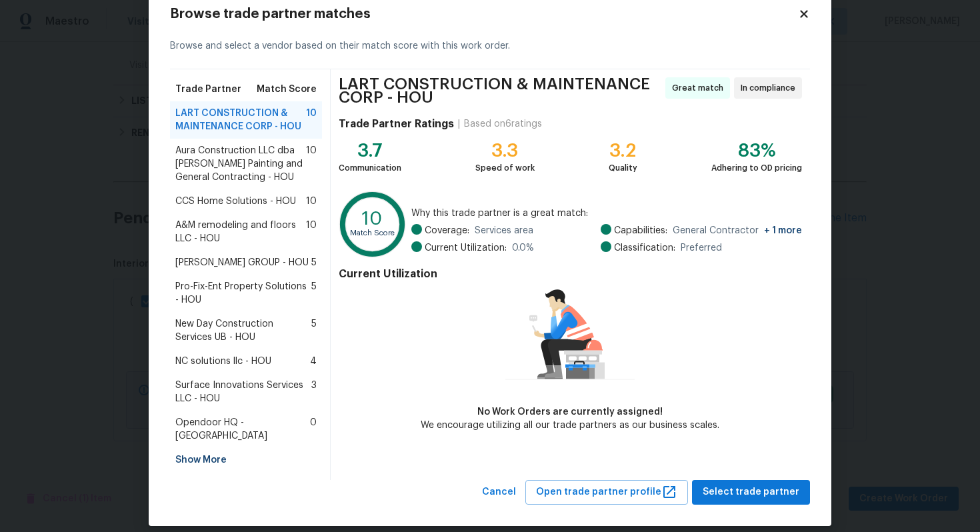 Image resolution: width=980 pixels, height=532 pixels. What do you see at coordinates (757, 168) in the screenshot?
I see `div: Adhering to OD pricing` at bounding box center [757, 168].